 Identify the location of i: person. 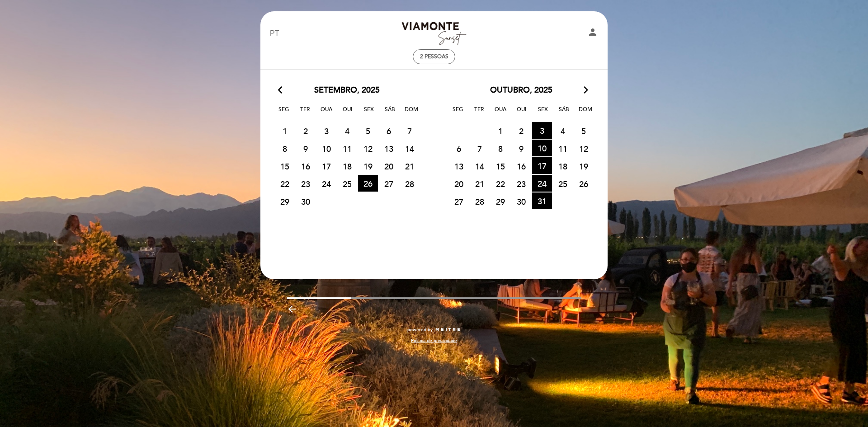
(592, 32).